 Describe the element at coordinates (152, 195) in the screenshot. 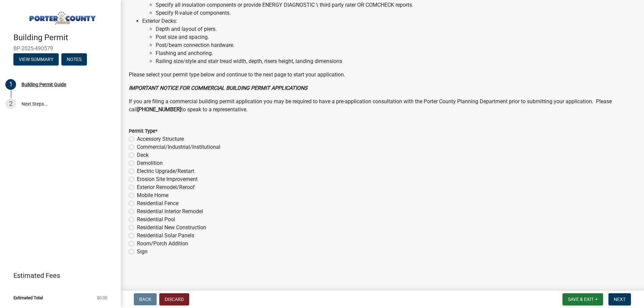

I see `label: Mobile Home` at that location.